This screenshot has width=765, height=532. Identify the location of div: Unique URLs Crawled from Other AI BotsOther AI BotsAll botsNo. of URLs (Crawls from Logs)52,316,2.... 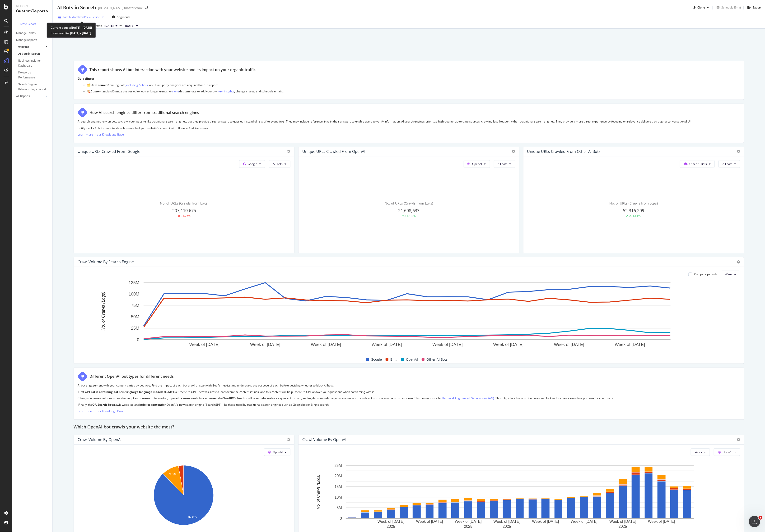
(634, 200).